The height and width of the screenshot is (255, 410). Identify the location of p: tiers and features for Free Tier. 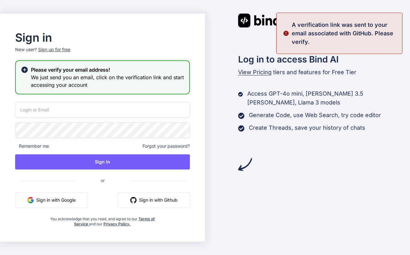
(324, 72).